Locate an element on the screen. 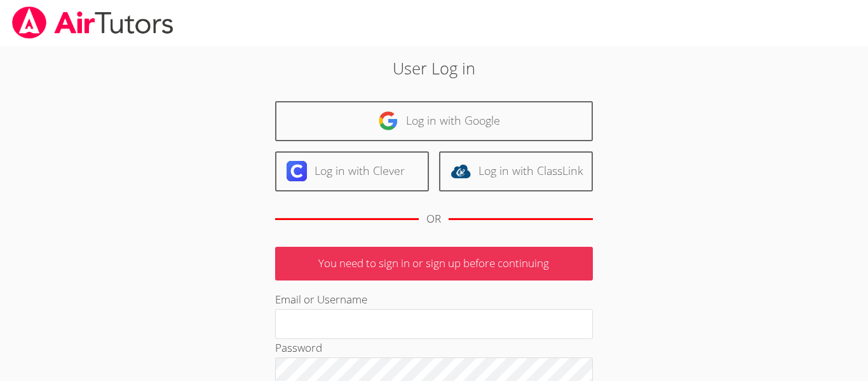 The width and height of the screenshot is (868, 381). a: Log in with Clever is located at coordinates (352, 171).